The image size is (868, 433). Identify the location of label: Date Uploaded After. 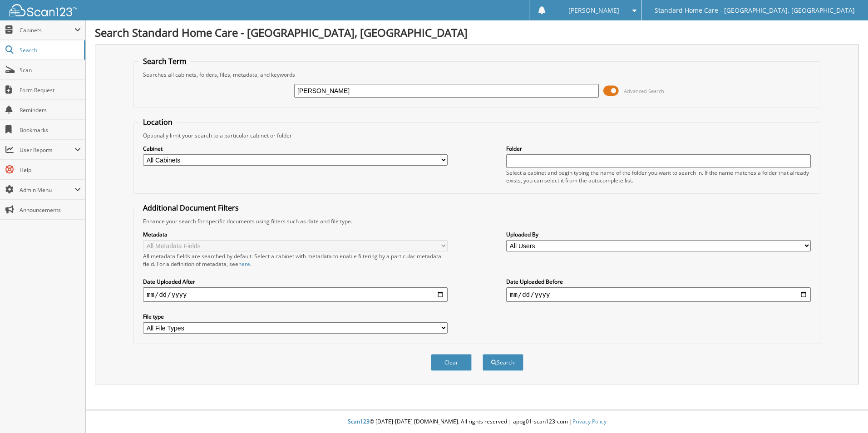
(295, 282).